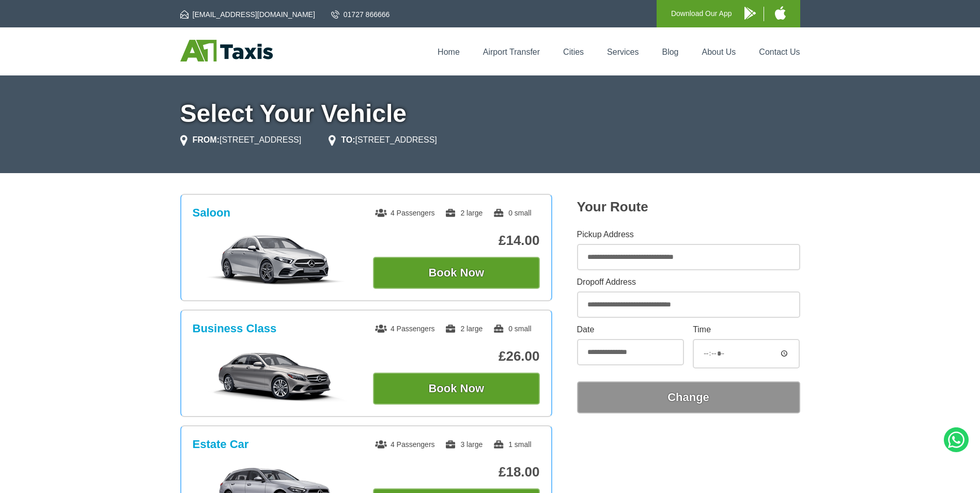 The width and height of the screenshot is (980, 493). What do you see at coordinates (746, 330) in the screenshot?
I see `label: Time` at bounding box center [746, 330].